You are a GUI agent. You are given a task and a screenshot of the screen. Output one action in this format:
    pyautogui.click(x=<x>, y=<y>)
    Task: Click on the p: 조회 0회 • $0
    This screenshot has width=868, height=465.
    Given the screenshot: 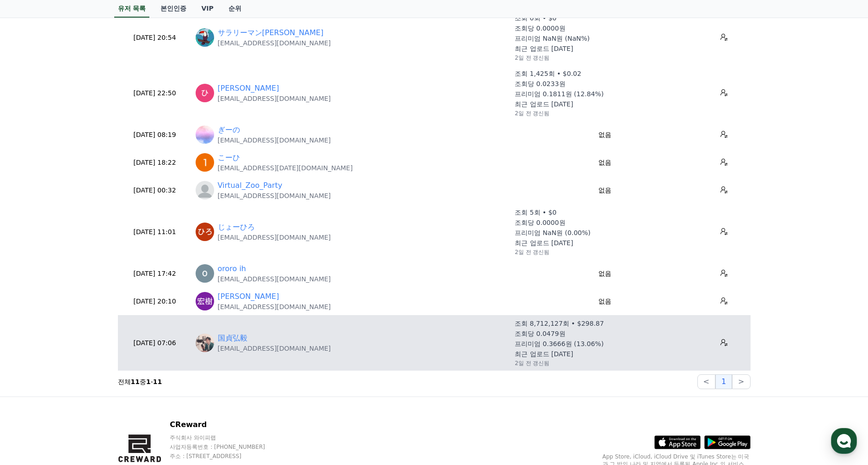 What is the action you would take?
    pyautogui.click(x=536, y=18)
    